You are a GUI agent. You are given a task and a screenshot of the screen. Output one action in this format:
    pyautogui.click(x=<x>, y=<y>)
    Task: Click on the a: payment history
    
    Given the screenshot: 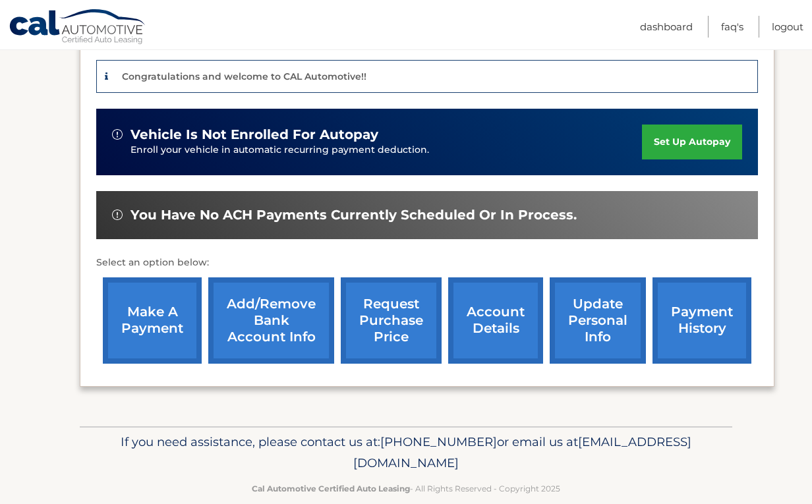 What is the action you would take?
    pyautogui.click(x=702, y=320)
    